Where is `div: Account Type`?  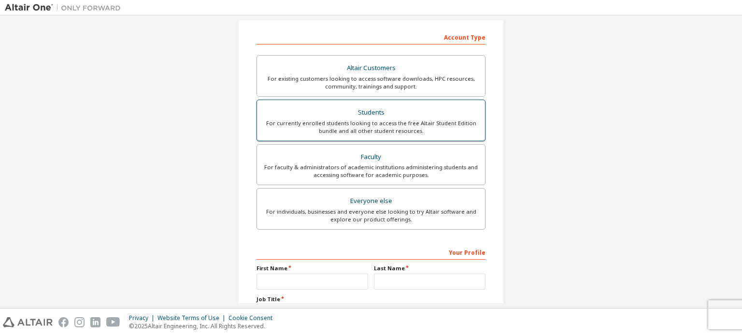 div: Account Type is located at coordinates (371, 37).